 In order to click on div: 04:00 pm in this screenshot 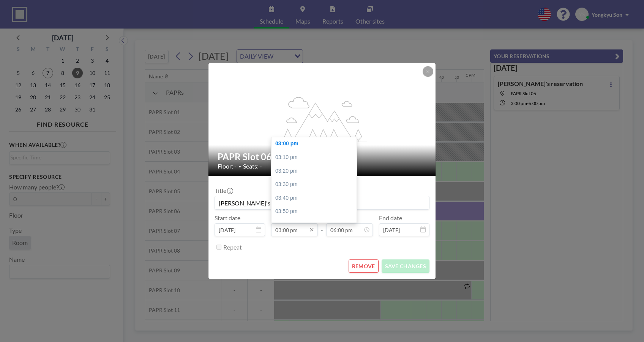, I will do `click(316, 225)`.